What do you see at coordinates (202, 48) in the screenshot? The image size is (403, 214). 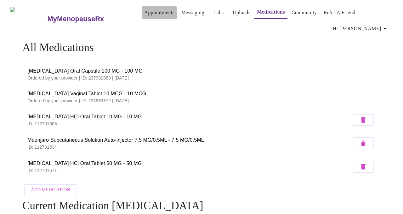 I see `h4: All Medications` at bounding box center [202, 48].